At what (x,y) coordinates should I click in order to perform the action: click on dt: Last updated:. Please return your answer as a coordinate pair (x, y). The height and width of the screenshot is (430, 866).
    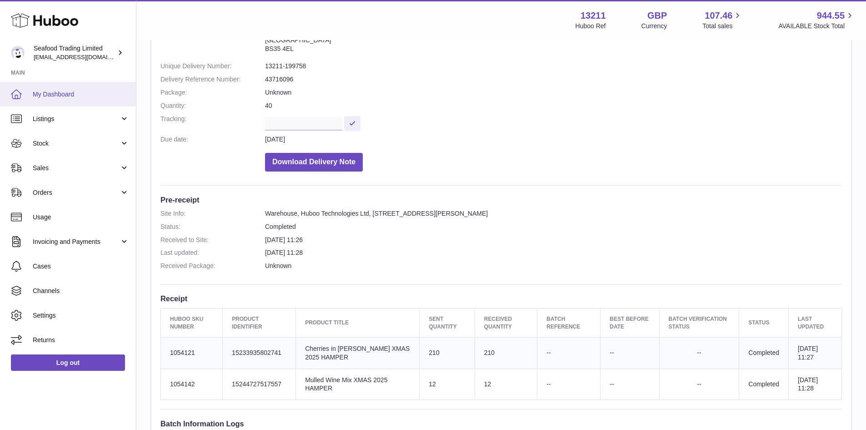
    Looking at the image, I should click on (213, 252).